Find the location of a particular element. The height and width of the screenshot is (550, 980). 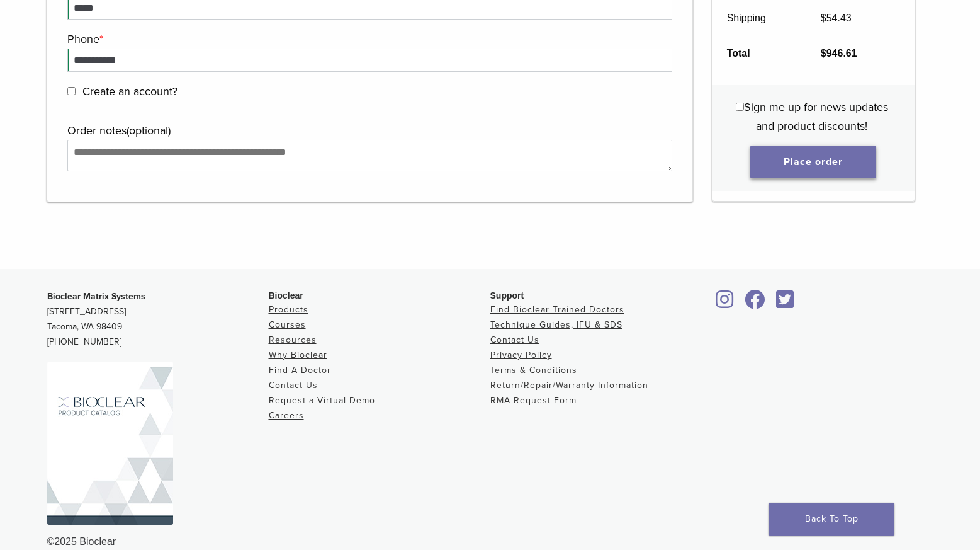

span: Bioclear is located at coordinates (286, 295).